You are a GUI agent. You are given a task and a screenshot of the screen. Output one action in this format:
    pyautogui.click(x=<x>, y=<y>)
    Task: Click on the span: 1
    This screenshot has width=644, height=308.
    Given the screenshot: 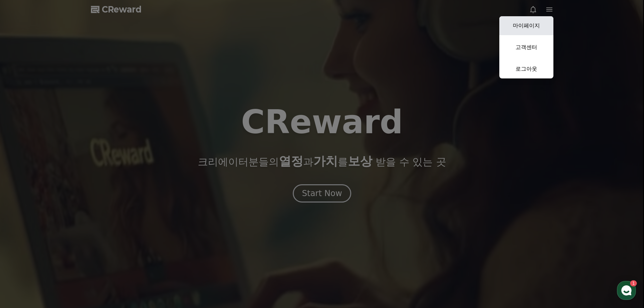 What is the action you would take?
    pyautogui.click(x=70, y=217)
    